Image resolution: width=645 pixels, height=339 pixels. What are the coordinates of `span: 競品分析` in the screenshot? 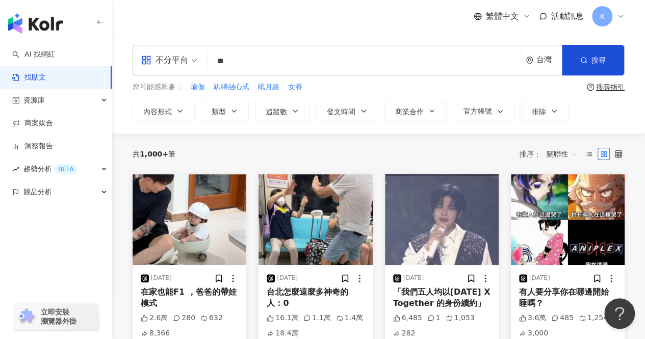 It's located at (38, 192).